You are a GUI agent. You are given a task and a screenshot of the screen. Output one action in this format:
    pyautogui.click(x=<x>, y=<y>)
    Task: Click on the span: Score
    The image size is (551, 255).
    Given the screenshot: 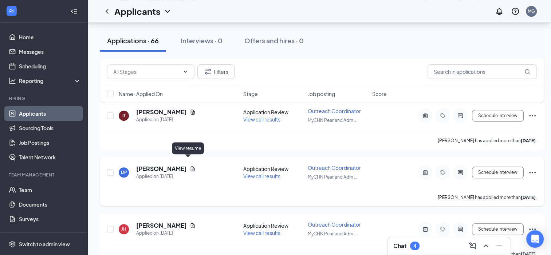 What is the action you would take?
    pyautogui.click(x=379, y=94)
    